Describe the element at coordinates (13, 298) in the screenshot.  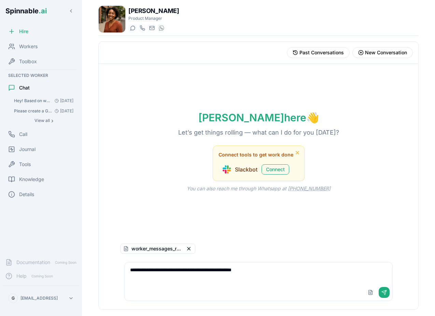
I see `span: G` at that location.